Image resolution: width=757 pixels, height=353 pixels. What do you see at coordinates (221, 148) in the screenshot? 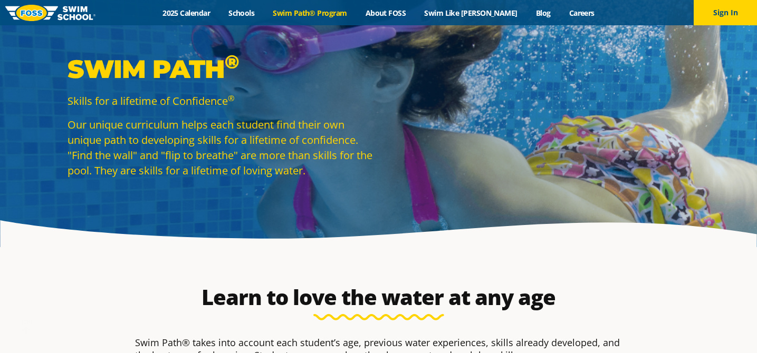
I see `p: Our unique curriculum helps each student find their own unique path to developing skills for a li...` at bounding box center [221, 148].